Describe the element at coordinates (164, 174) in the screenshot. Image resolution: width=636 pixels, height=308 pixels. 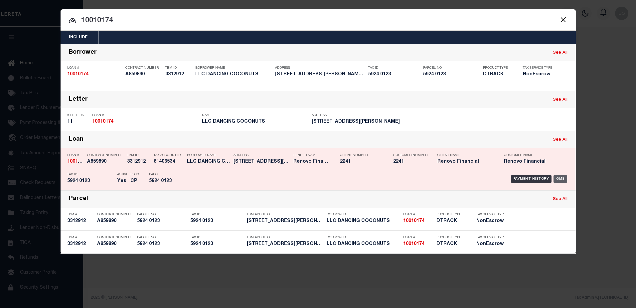
I see `p: Parcel` at that location.